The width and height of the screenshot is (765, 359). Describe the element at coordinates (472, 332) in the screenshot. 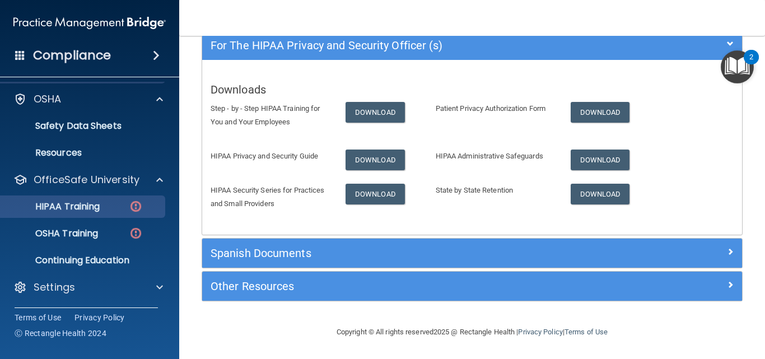

I see `div: Copyright © All rights reserved 2025 @ Rectangle Health | |` at that location.